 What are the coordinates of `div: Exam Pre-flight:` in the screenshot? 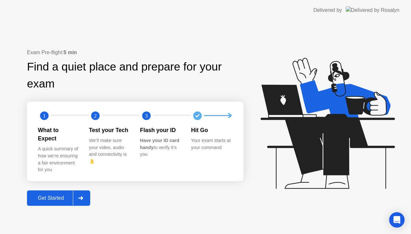 It's located at (135, 53).